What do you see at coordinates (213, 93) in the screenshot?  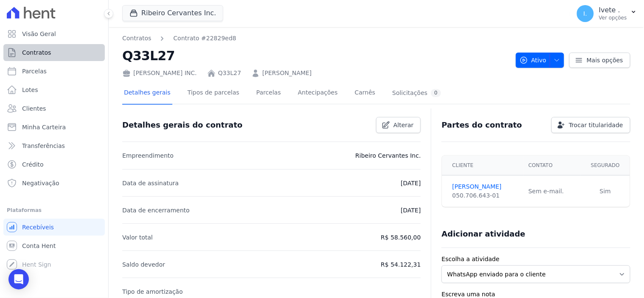 I see `a: Tipos de parcelas` at bounding box center [213, 93].